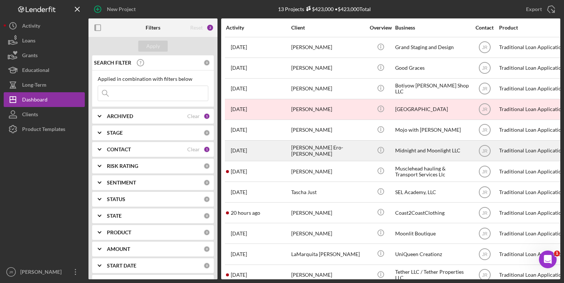  What do you see at coordinates (121, 9) in the screenshot?
I see `div: New Project` at bounding box center [121, 9].